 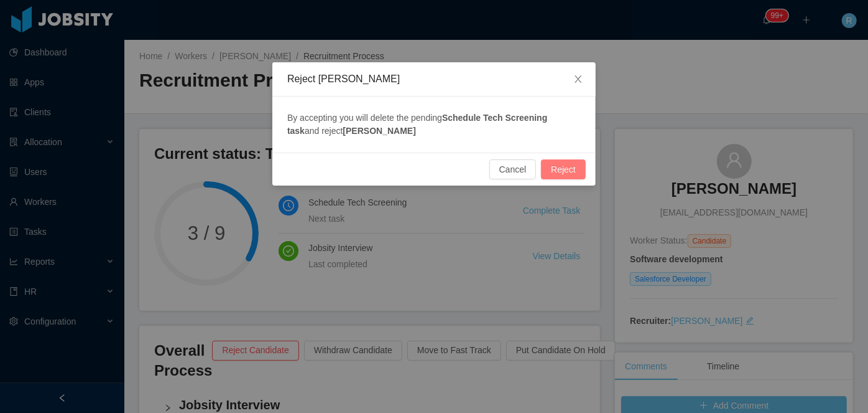 What do you see at coordinates (323, 131) in the screenshot?
I see `span: and reject` at bounding box center [323, 131].